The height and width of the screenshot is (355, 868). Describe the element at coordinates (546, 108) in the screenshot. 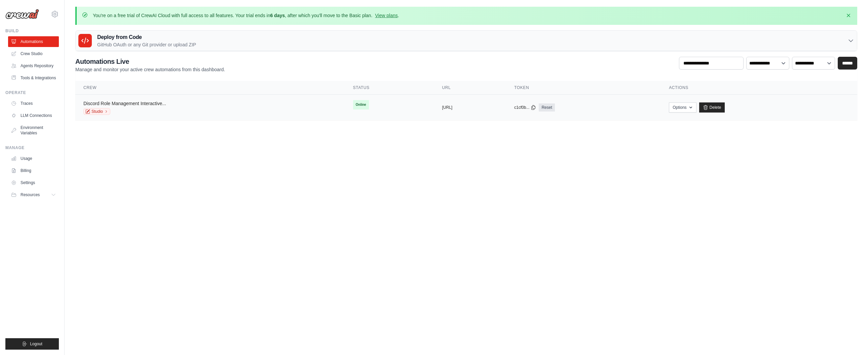

I see `a: Reset` at that location.